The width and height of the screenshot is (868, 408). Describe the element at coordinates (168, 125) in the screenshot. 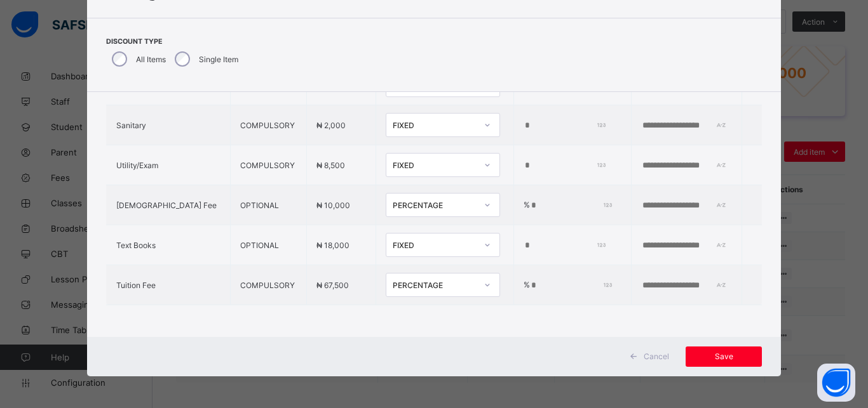

I see `td: Sanitary` at that location.